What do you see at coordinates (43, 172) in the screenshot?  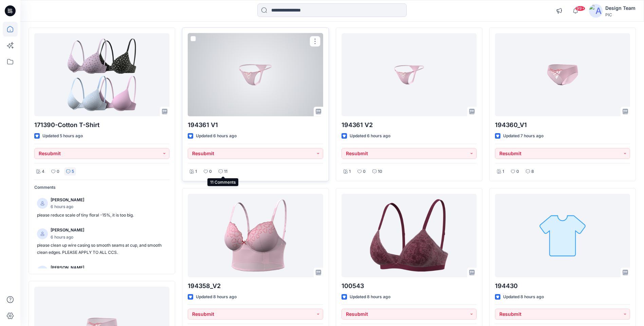 I see `p: 4` at bounding box center [43, 172].